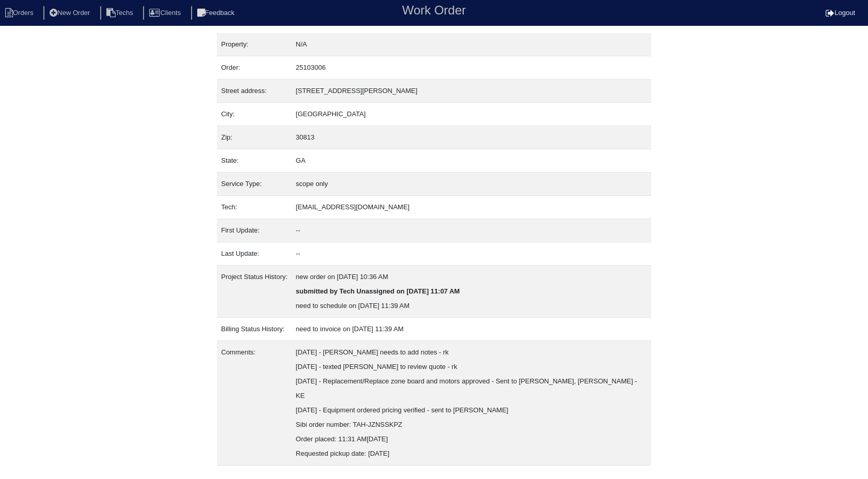  What do you see at coordinates (254, 403) in the screenshot?
I see `td: Comments:` at bounding box center [254, 403].